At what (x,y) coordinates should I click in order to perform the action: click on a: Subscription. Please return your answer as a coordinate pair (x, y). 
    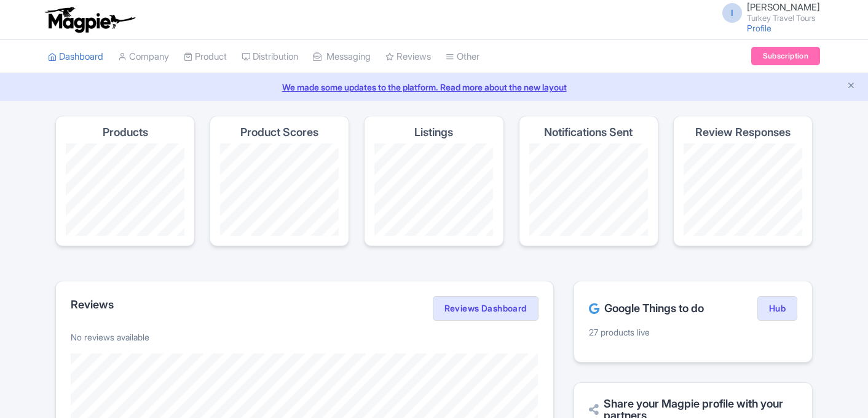
    Looking at the image, I should click on (786, 56).